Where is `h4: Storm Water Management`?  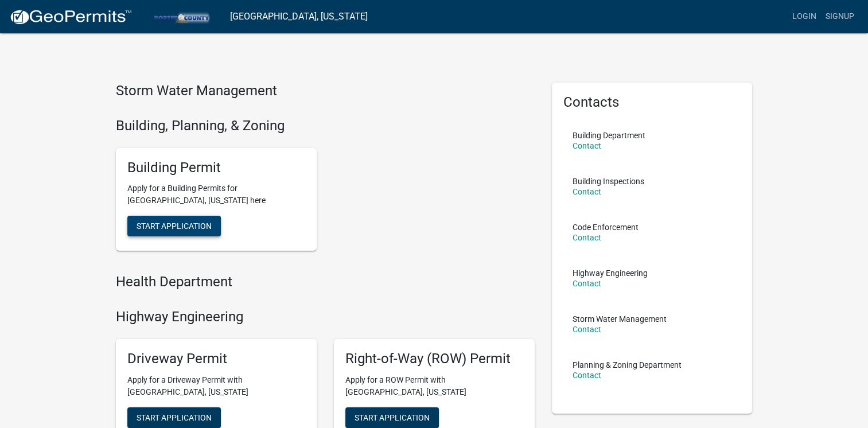 h4: Storm Water Management is located at coordinates (326, 91).